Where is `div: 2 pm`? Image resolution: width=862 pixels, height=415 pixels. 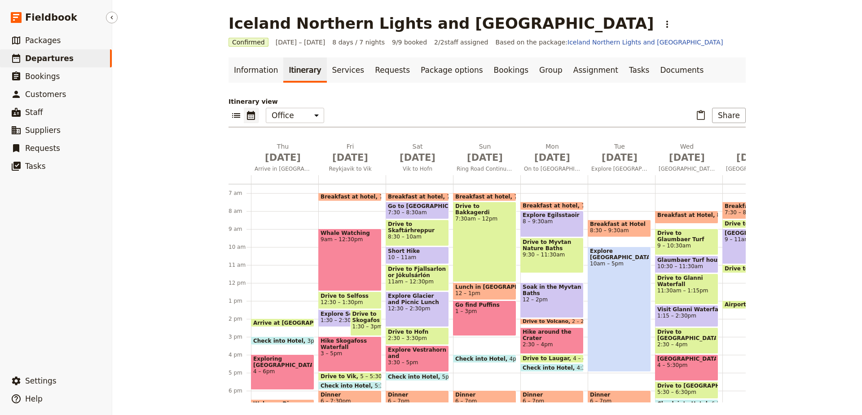
div: 2 pm is located at coordinates (240, 319).